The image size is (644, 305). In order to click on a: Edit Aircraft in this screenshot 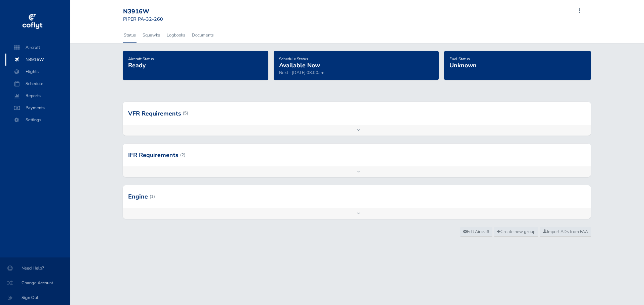, I will do `click(477, 232)`.